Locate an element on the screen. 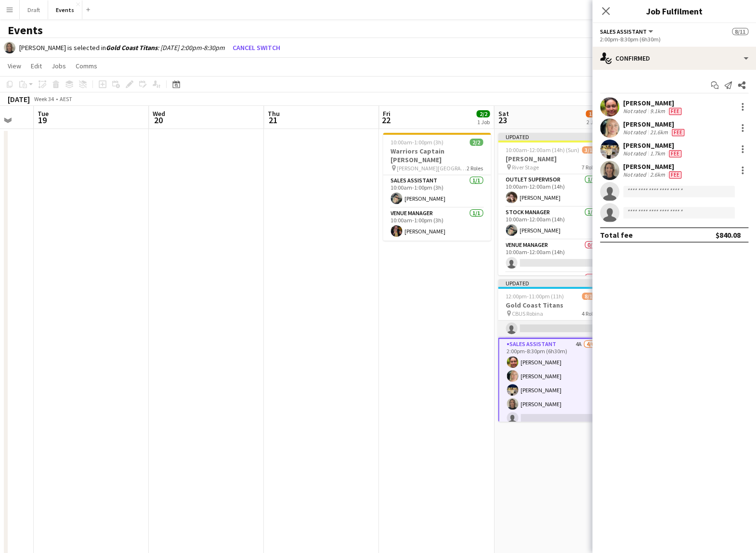 The width and height of the screenshot is (756, 553). div: Updated12:00pm-11:00pm (11h)8/11Gold Coast Titans CBUS Robina4 RolesOutlet Supervisor1A2/31:00pm-... is located at coordinates (553, 351).